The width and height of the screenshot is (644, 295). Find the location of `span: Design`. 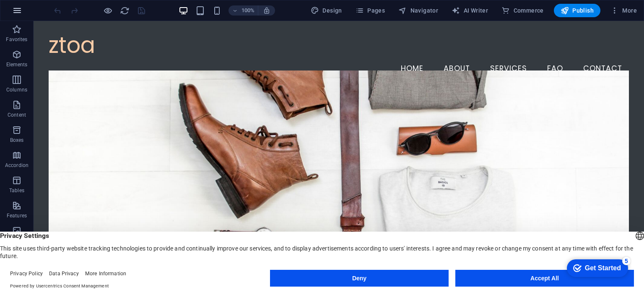

span: Design is located at coordinates (326, 10).